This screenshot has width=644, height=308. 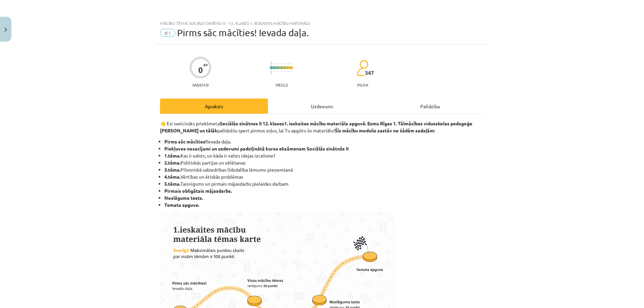 What do you see at coordinates (185, 142) in the screenshot?
I see `strong: Pirms sāc mācīties!` at bounding box center [185, 142].